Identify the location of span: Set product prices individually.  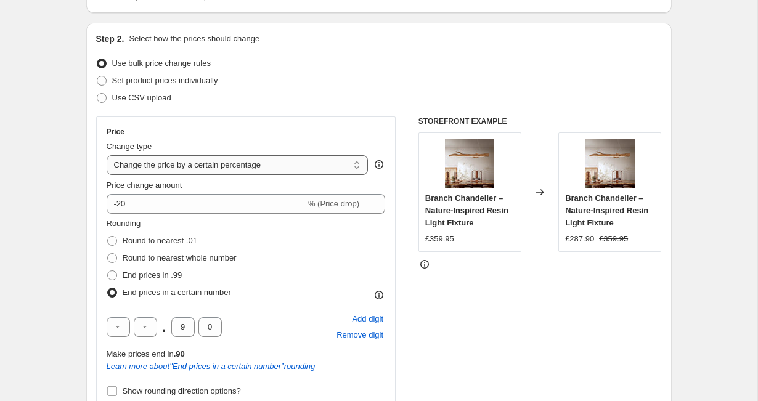
(165, 80).